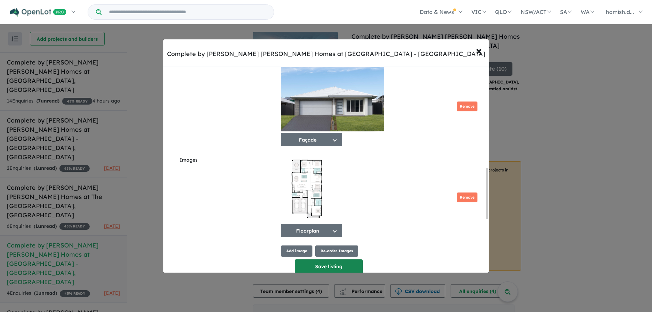  I want to click on input: Try estate name, suburb, builder or developer, so click(187, 12).